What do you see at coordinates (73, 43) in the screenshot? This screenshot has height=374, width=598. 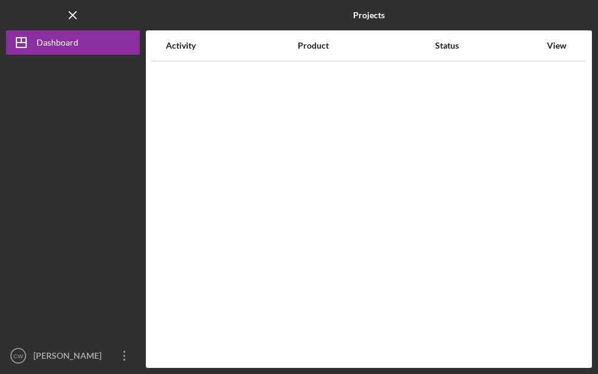 I see `a: Dashboard` at bounding box center [73, 43].